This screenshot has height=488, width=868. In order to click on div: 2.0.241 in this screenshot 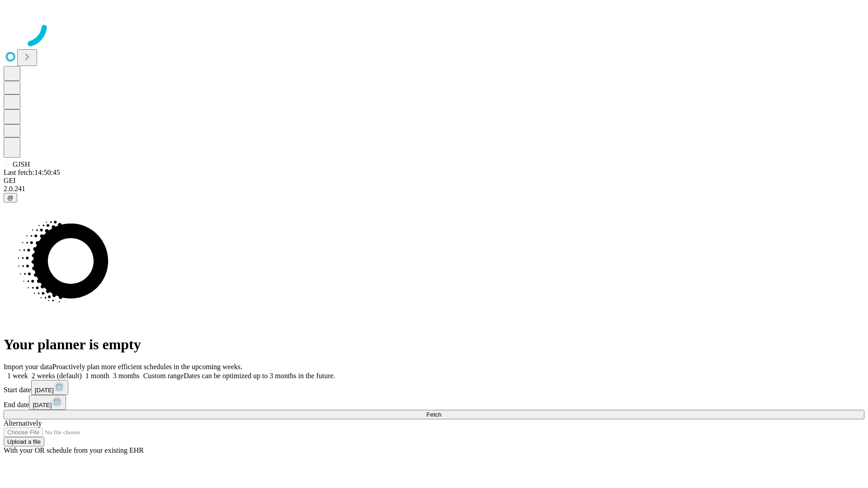, I will do `click(434, 189)`.